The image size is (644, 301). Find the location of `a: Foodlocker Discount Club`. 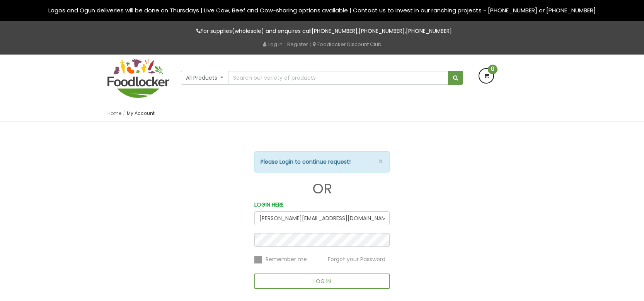

a: Foodlocker Discount Club is located at coordinates (347, 44).